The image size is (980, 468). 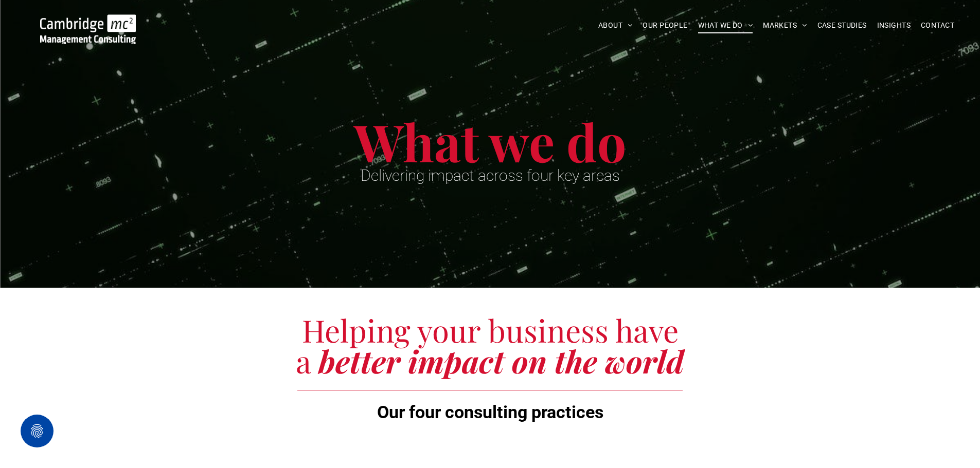 What do you see at coordinates (88, 29) in the screenshot?
I see `img: Go to Homepage` at bounding box center [88, 29].